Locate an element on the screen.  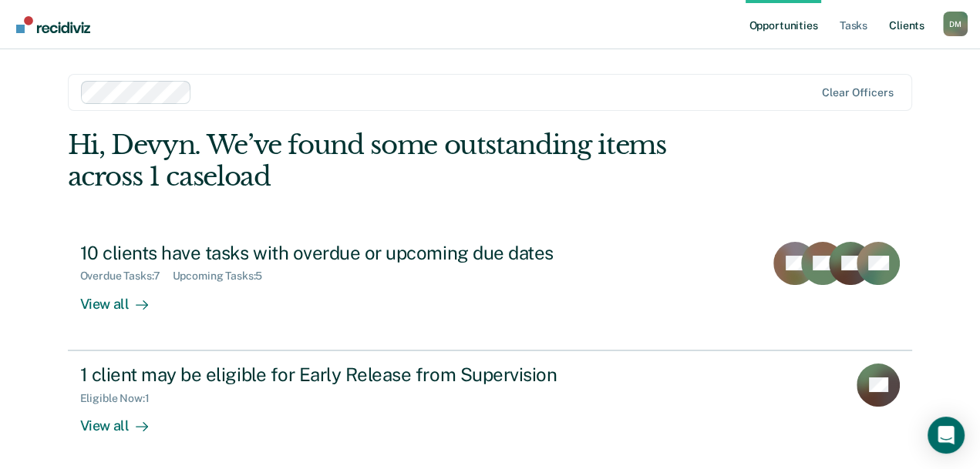
div: Hi, Devyn. We’ve found some outstanding items across 1 caseload is located at coordinates (406, 161).